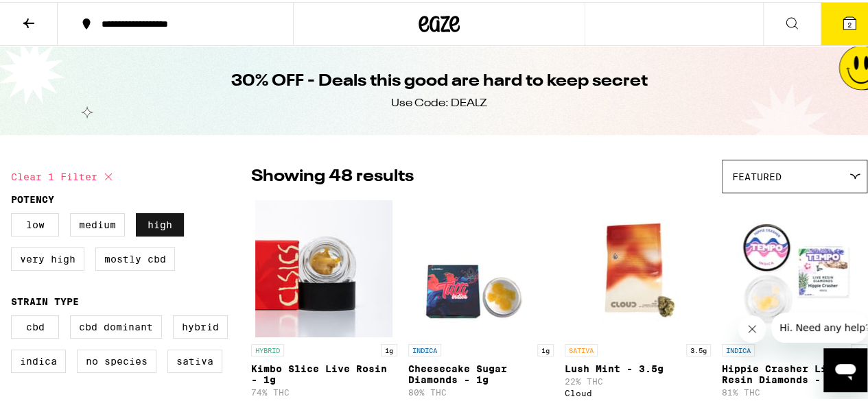  Describe the element at coordinates (481, 390) in the screenshot. I see `p: 80% THC` at that location.